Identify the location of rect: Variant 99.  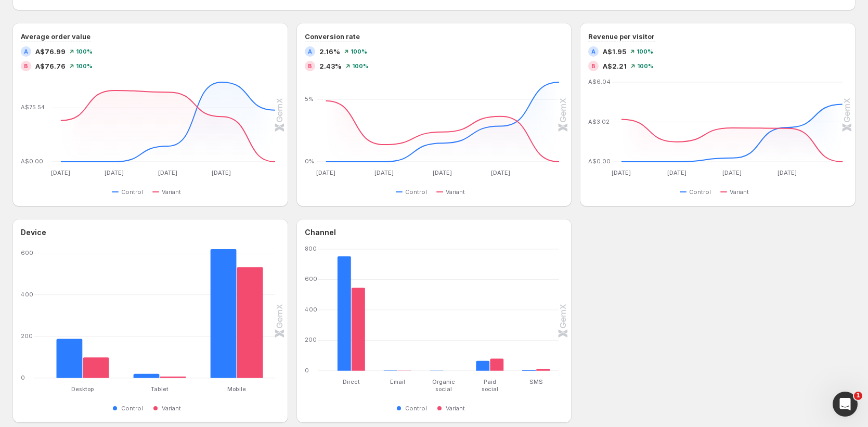
(95, 355).